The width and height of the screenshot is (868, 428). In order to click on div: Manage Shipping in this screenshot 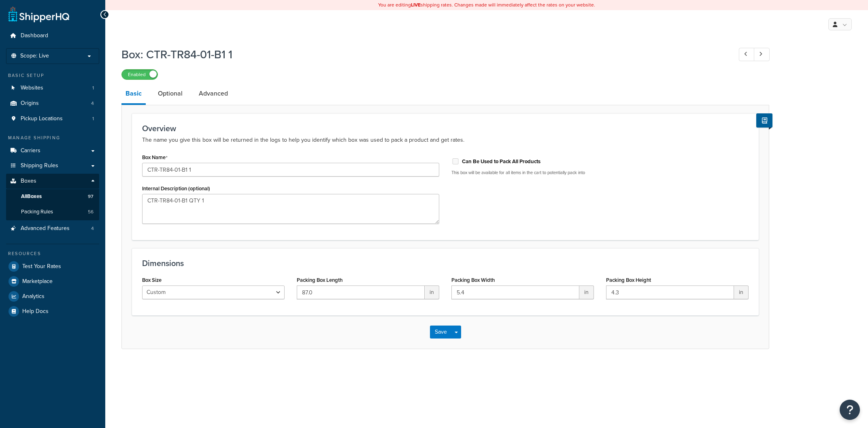, I will do `click(52, 138)`.